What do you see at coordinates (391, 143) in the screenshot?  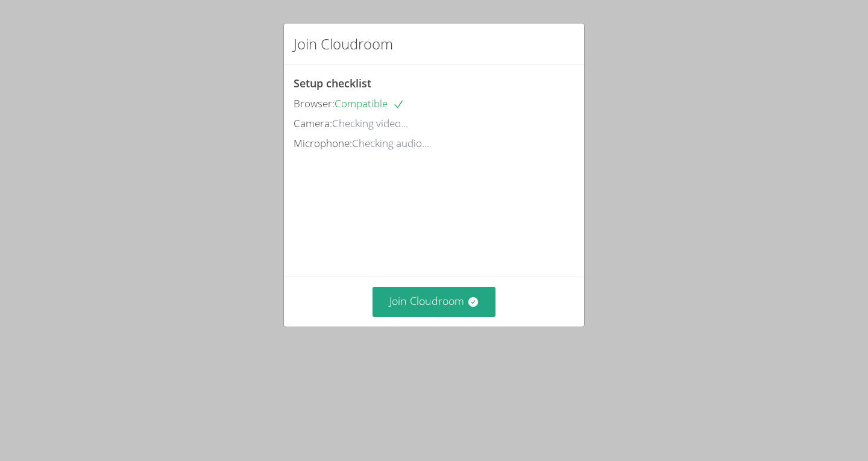 I see `span: Checking audio...` at bounding box center [391, 143].